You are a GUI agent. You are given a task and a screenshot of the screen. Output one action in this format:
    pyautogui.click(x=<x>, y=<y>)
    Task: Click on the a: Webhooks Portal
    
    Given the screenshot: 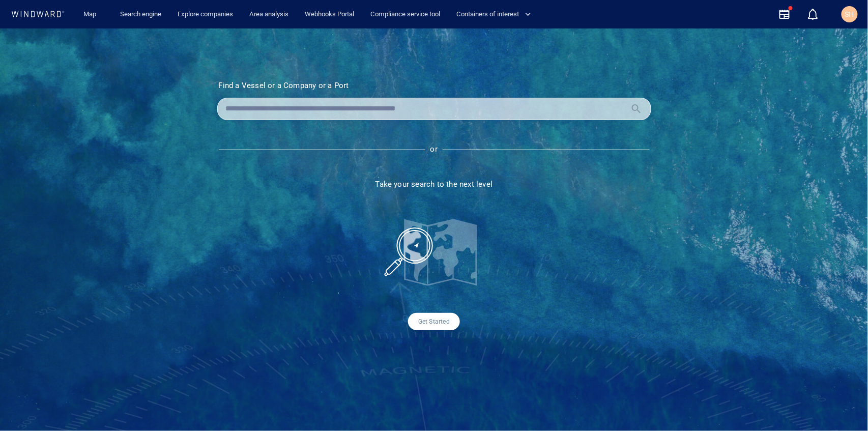 What is the action you would take?
    pyautogui.click(x=329, y=14)
    